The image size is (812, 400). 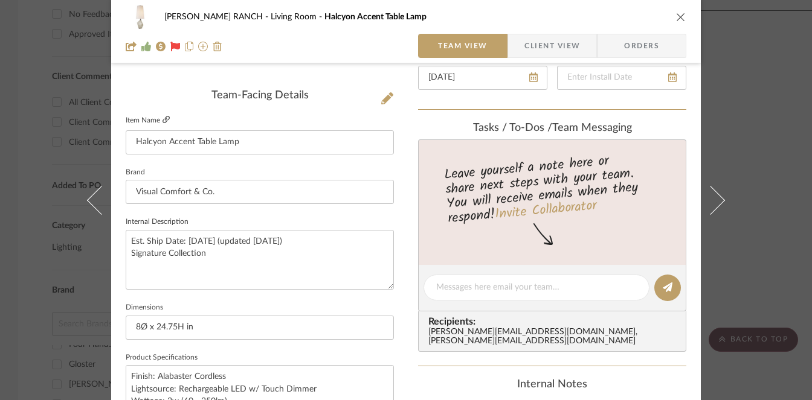 What do you see at coordinates (260, 143) in the screenshot?
I see `input: Enter Item Name` at bounding box center [260, 143].